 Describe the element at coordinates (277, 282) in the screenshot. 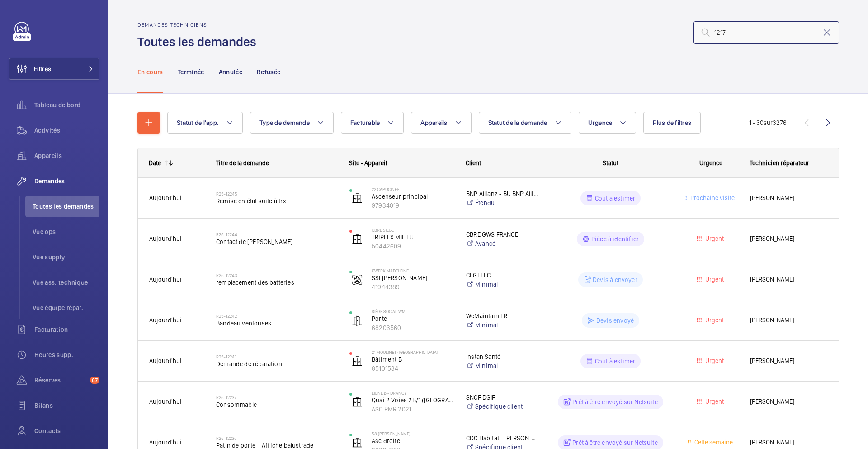

I see `span: remplacement des batteries` at that location.